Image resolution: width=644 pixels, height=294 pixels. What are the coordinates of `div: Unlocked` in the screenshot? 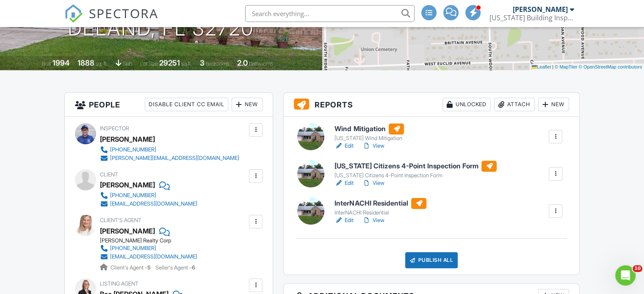 It's located at (467, 104).